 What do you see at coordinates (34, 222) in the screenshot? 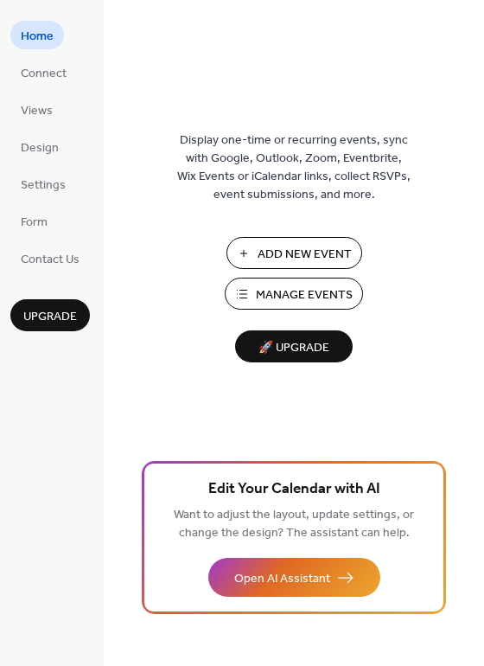
I see `span: Form` at bounding box center [34, 222].